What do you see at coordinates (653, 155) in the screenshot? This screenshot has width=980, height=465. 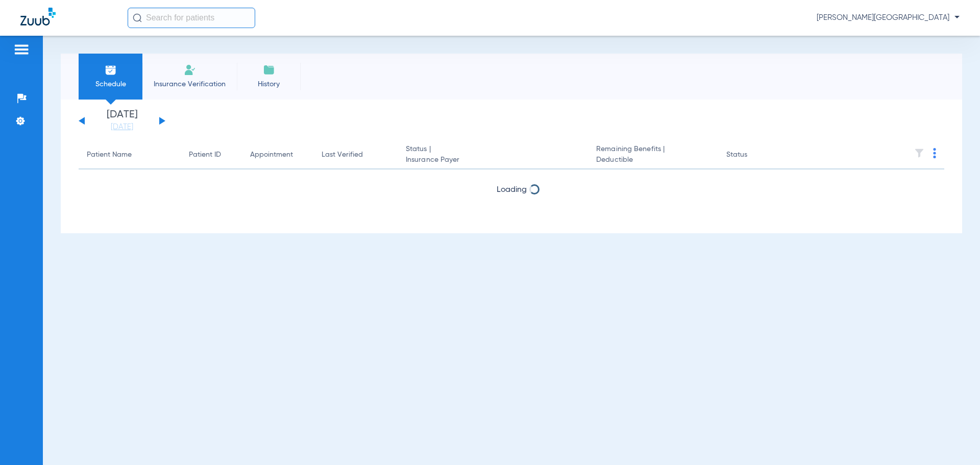 I see `th: Remaining Benefits |` at bounding box center [653, 155].